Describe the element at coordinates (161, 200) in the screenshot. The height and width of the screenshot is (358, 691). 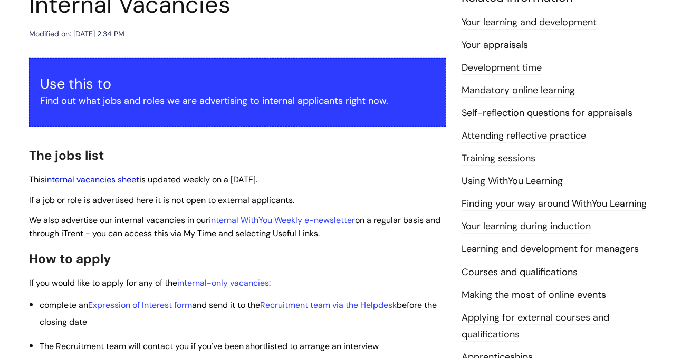
I see `span: If a job or role is advertised here it is not open to external applicants.` at that location.